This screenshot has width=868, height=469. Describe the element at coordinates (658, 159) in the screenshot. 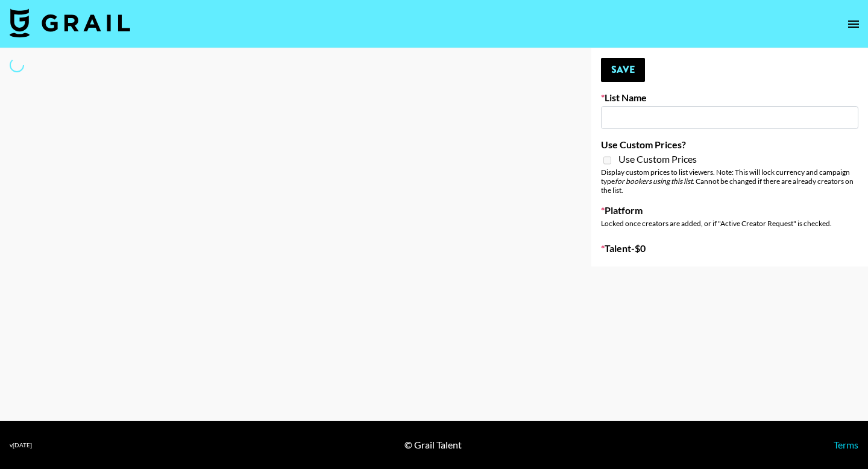

I see `span: Use Custom Prices` at that location.